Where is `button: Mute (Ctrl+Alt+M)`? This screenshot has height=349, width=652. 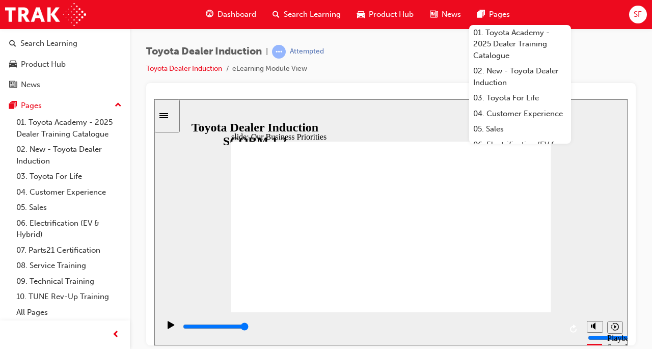
button: Mute (Ctrl+Alt+M) is located at coordinates (440, 227).